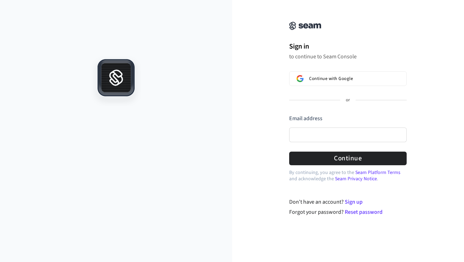 The width and height of the screenshot is (464, 262). What do you see at coordinates (377, 173) in the screenshot?
I see `a: Seam Platform Terms` at bounding box center [377, 173].